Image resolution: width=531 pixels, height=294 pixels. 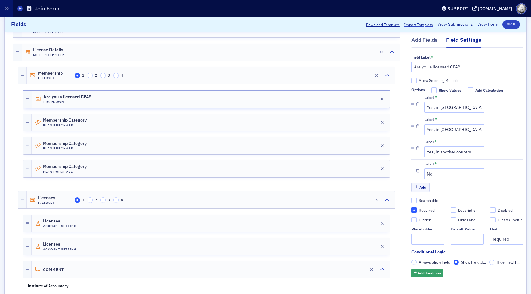 What do you see at coordinates (47, 9) in the screenshot?
I see `h1: Join Form` at bounding box center [47, 9].